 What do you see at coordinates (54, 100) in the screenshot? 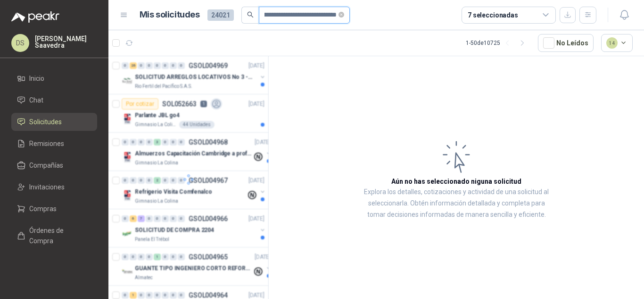
I see `a: Chat` at bounding box center [54, 100].